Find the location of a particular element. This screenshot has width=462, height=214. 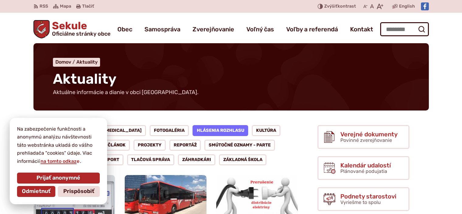

button: Odmietnuť is located at coordinates (36, 192).